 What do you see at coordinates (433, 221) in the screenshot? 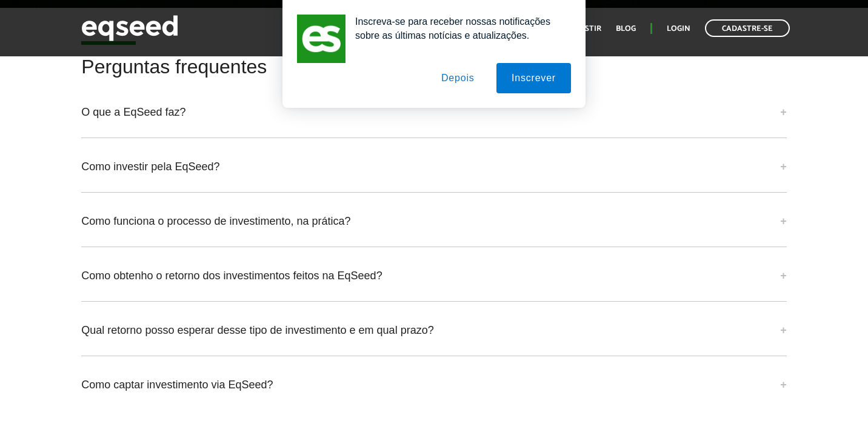
I see `a: Como funciona o processo de investimento, na prática?` at bounding box center [433, 221].